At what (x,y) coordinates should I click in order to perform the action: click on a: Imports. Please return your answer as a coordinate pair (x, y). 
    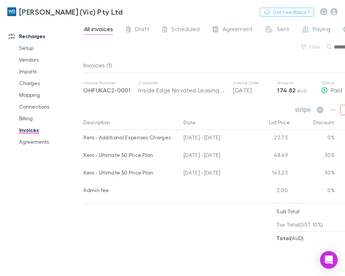
    Looking at the image, I should click on (50, 72).